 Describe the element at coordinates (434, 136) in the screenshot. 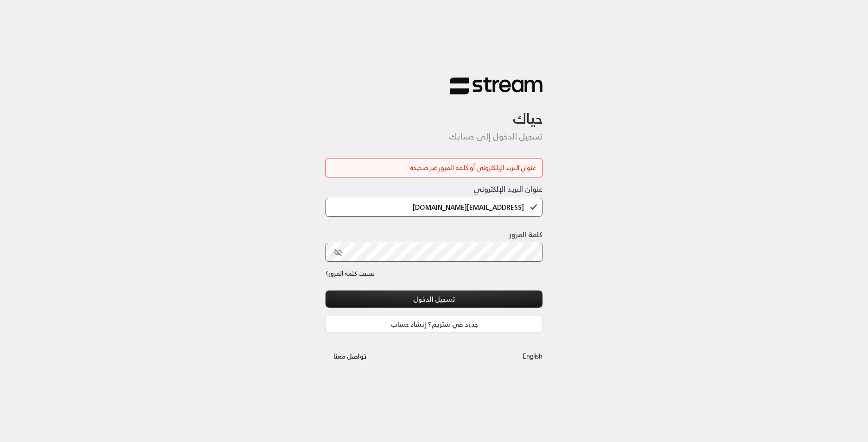

I see `h5: تسجيل الدخول إلى حسابك` at that location.